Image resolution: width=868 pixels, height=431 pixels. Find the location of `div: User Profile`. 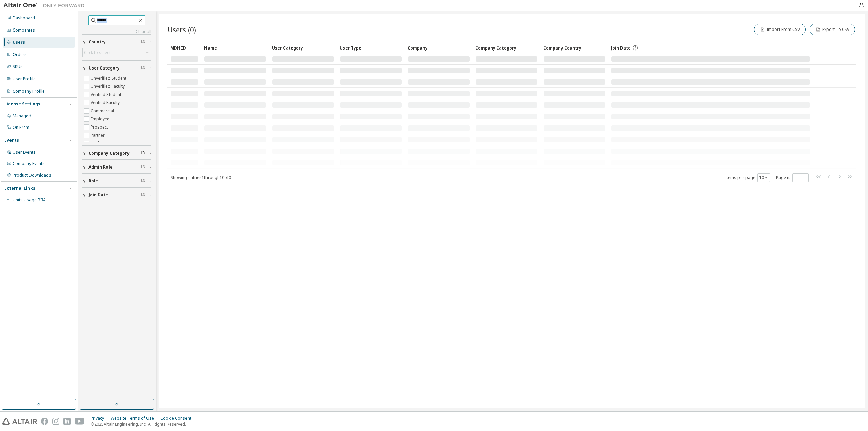

div: User Profile is located at coordinates (24, 79).